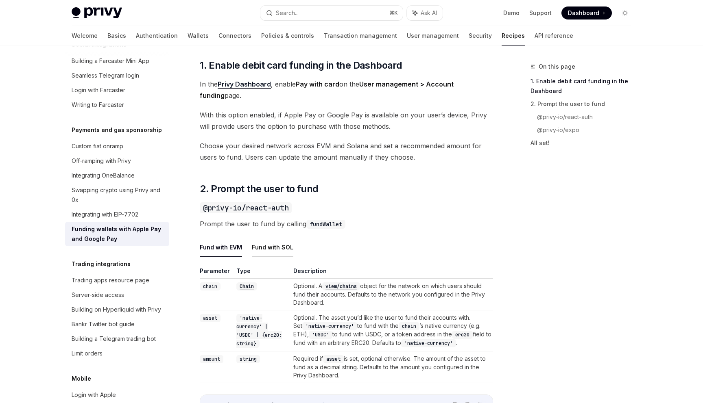 The height and width of the screenshot is (403, 703). What do you see at coordinates (117, 295) in the screenshot?
I see `a: Server-side access` at bounding box center [117, 295].